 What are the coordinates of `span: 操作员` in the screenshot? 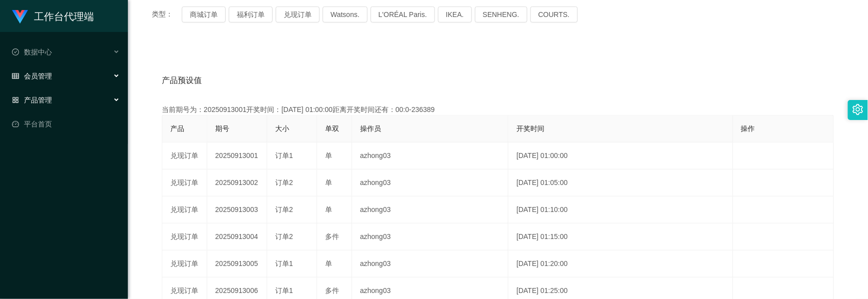 It's located at (371, 129).